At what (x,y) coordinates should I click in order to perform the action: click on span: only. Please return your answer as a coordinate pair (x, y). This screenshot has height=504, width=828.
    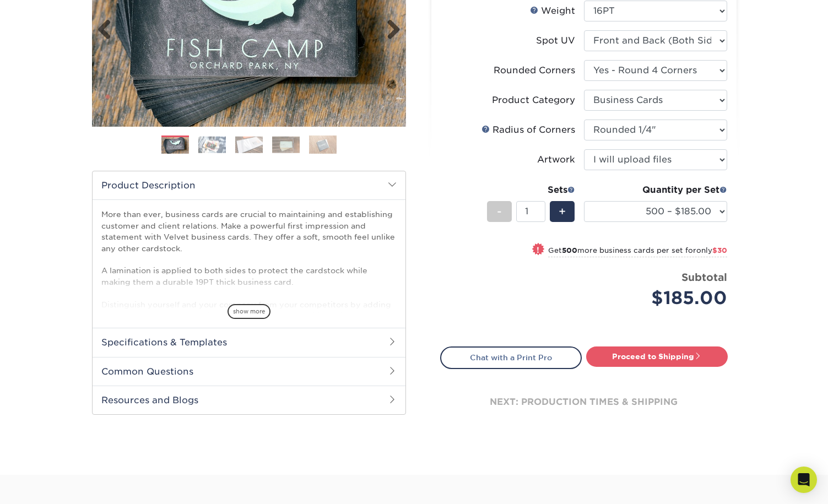
    Looking at the image, I should click on (712, 250).